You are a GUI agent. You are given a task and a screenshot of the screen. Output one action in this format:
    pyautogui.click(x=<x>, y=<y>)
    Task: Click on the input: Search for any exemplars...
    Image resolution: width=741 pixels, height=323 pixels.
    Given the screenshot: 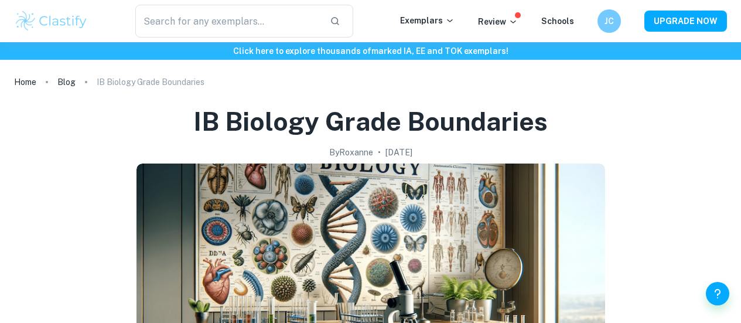 What is the action you would take?
    pyautogui.click(x=228, y=21)
    